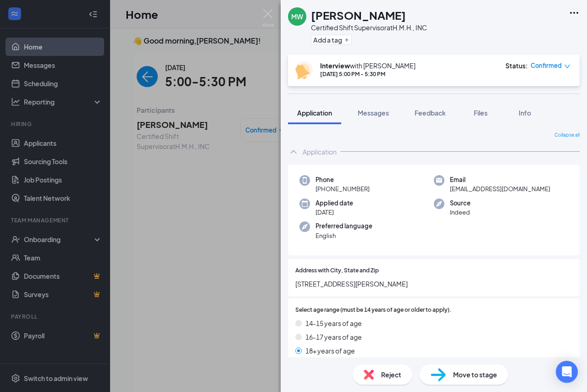 This screenshot has width=587, height=392. I want to click on span: Select age range (must be 14 years of age or older to apply)., so click(373, 310).